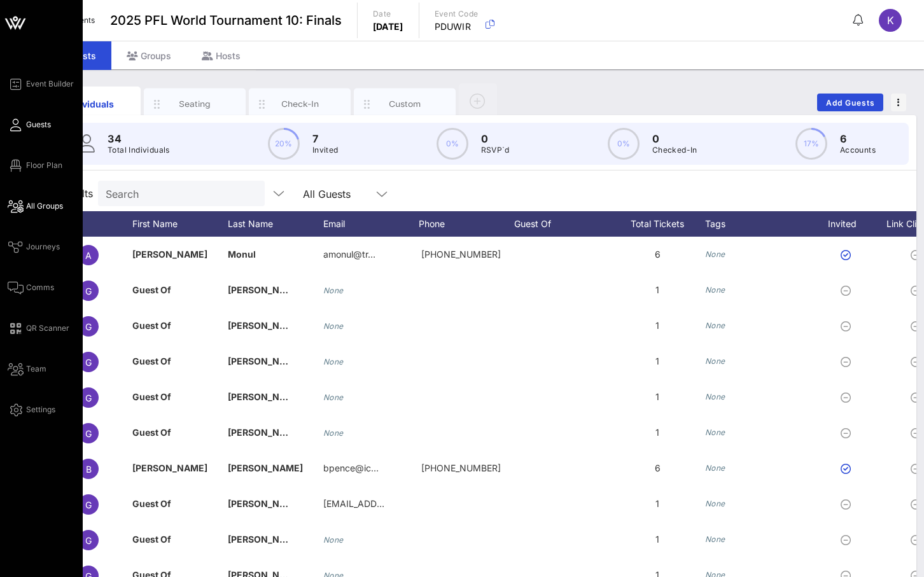 This screenshot has width=924, height=577. I want to click on p: Event Code, so click(456, 14).